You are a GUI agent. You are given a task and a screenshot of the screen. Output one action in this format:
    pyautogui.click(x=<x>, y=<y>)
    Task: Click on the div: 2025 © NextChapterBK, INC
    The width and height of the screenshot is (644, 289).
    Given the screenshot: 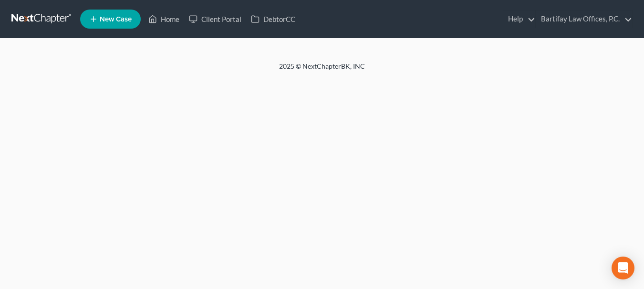 What is the action you would take?
    pyautogui.click(x=322, y=70)
    